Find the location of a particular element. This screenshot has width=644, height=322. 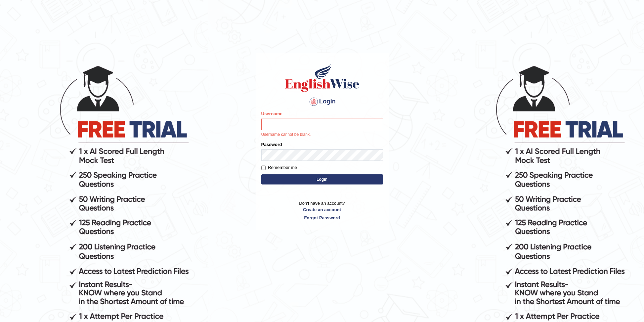

p: Don't have an account? is located at coordinates (322, 211).